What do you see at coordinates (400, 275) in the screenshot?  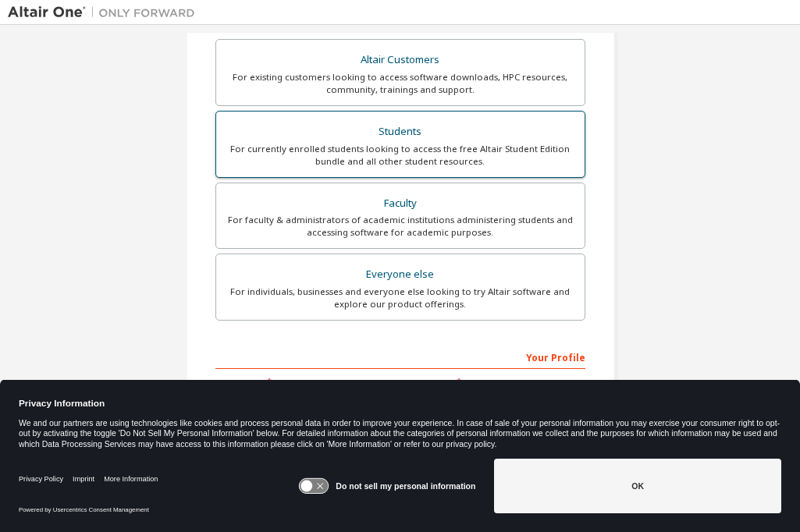 I see `div: Everyone else` at bounding box center [400, 275].